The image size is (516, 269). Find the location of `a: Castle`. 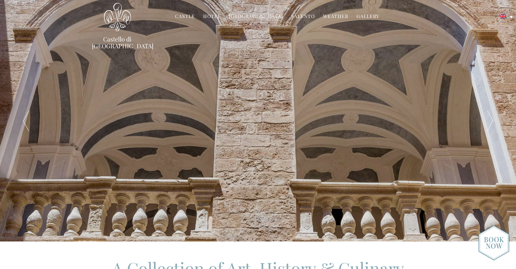

a: Castle is located at coordinates (185, 17).